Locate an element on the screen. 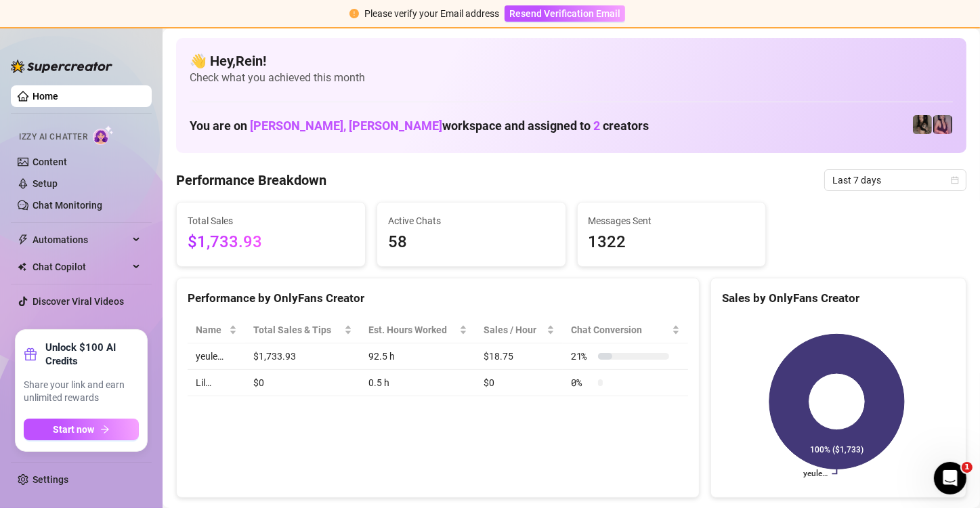 The width and height of the screenshot is (980, 508). span: 0 % is located at coordinates (582, 383).